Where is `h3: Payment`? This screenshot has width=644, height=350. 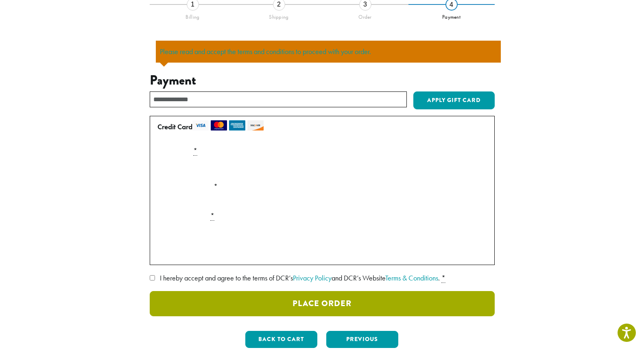 h3: Payment is located at coordinates (322, 80).